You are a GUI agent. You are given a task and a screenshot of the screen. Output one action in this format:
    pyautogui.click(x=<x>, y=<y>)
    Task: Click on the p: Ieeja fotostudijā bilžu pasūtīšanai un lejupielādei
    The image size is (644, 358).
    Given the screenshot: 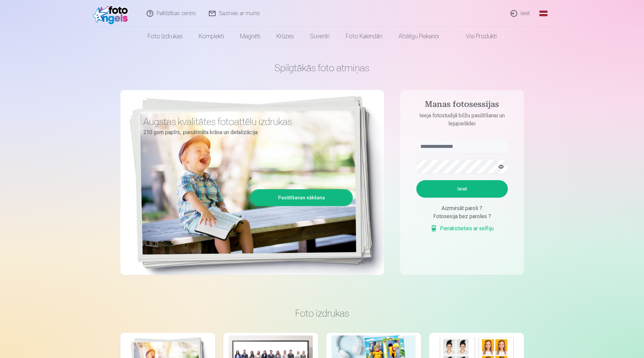 What is the action you would take?
    pyautogui.click(x=462, y=119)
    